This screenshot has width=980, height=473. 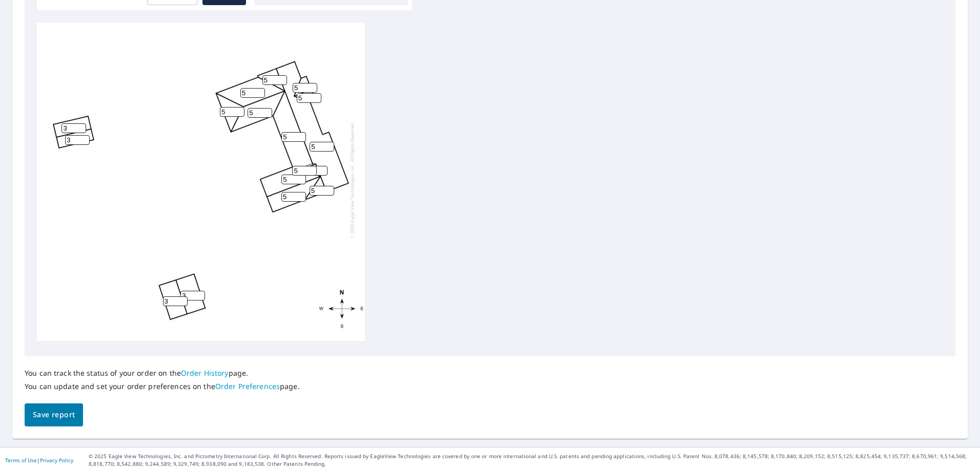 I want to click on p: You can update and set your order preferences on the page., so click(x=162, y=387).